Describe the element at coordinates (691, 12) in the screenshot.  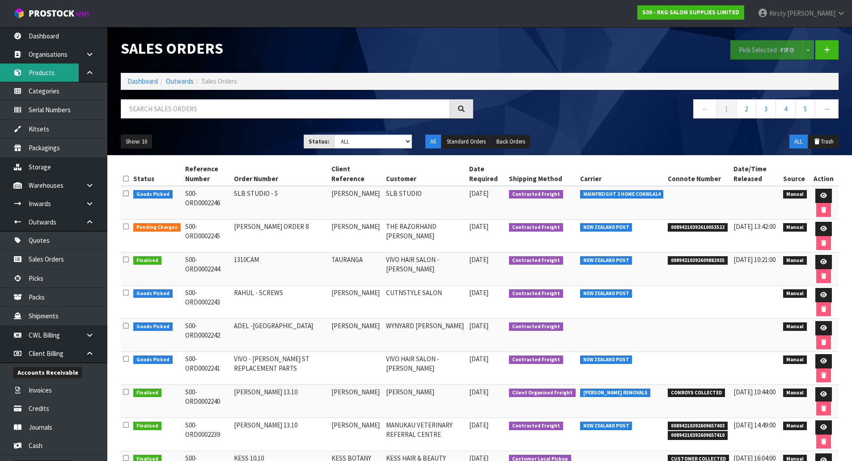
I see `strong: S00 - RKG SALON SUPPLIES LIMITED` at that location.